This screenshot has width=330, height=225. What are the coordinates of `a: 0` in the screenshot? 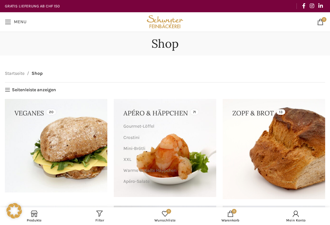 It's located at (320, 22).